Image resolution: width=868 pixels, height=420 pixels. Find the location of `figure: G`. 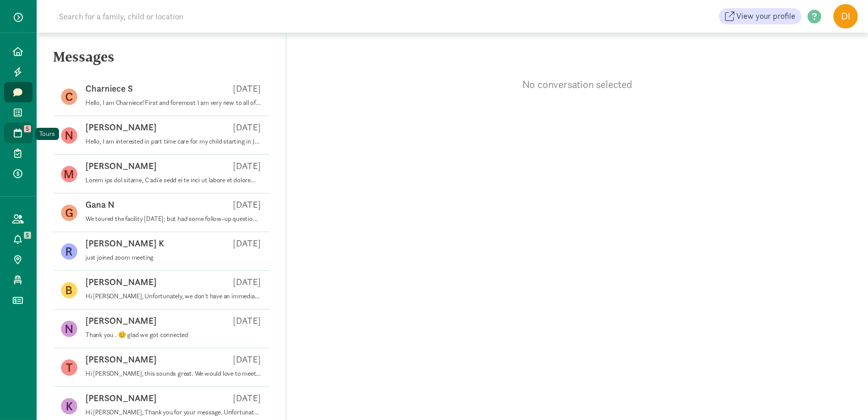

figure: G is located at coordinates (69, 213).